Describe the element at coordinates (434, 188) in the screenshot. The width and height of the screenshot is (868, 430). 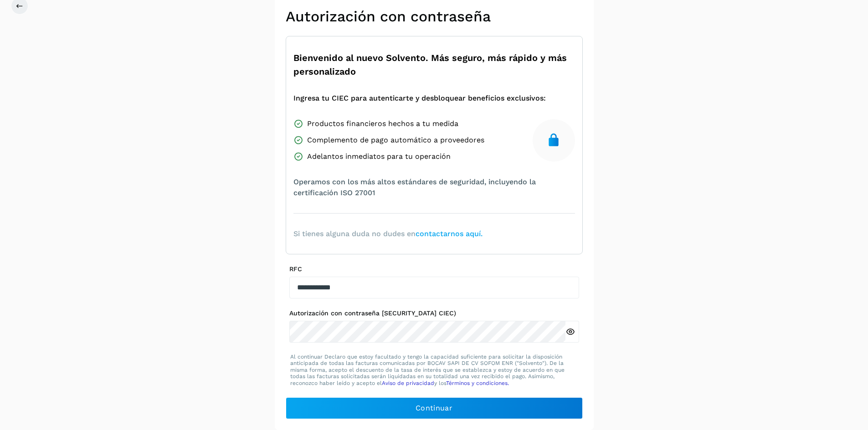
I see `span: Operamos con los más altos estándares de seguridad, incluyendo la certificación ISO 27001` at that location.